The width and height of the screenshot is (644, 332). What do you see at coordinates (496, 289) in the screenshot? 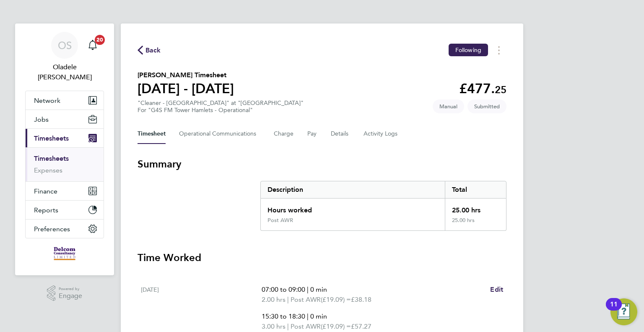
I see `span: Edit` at bounding box center [496, 289].